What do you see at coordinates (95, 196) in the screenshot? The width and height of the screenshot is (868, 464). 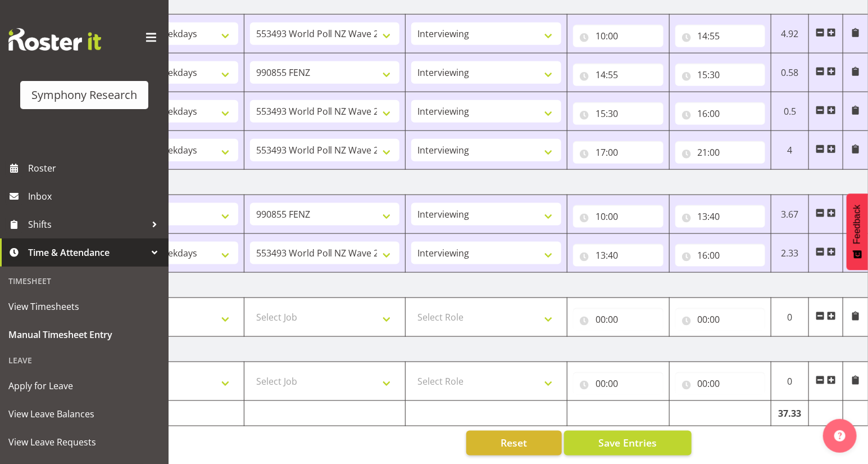 I see `span: Inbox` at bounding box center [95, 196].